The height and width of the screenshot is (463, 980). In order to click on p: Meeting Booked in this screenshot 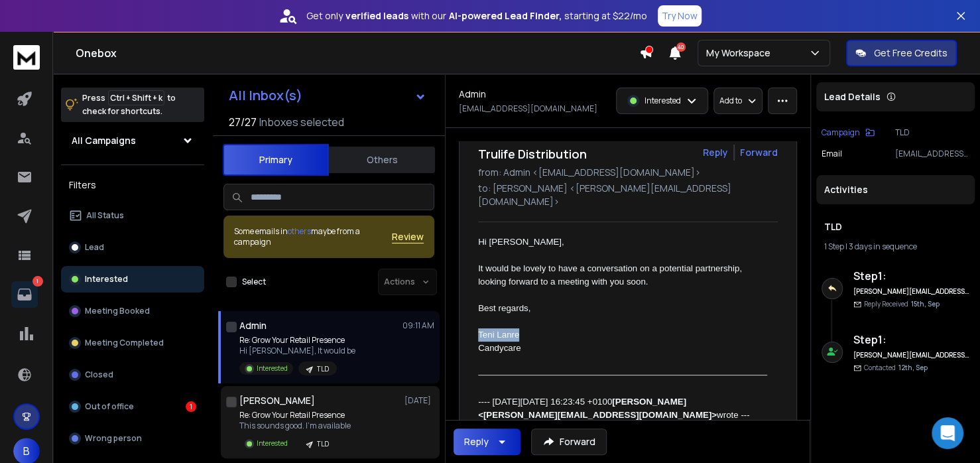, I will do `click(118, 311)`.